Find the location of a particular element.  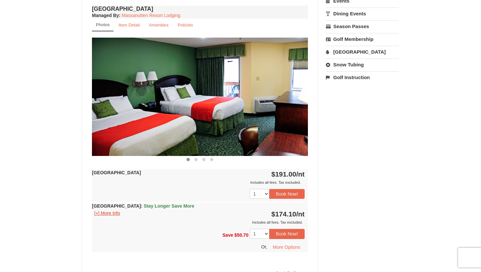

strong: $191.00 is located at coordinates (288, 174).